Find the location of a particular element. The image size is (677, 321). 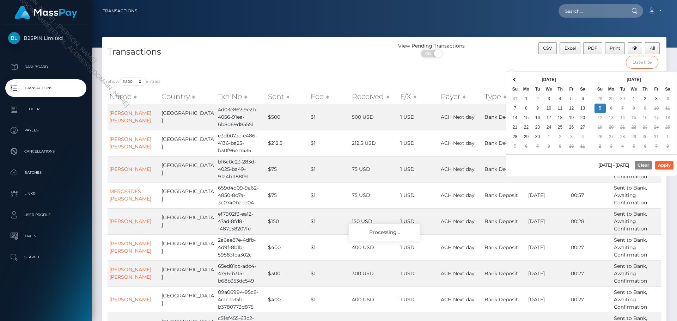

button: Print is located at coordinates (615, 48).